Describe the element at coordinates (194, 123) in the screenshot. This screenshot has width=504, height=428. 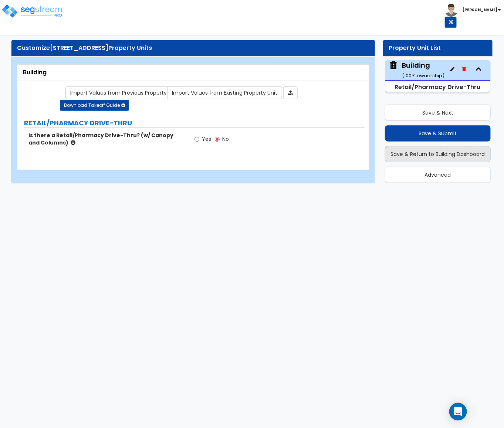
I see `label: RETAIL/PHARMACY DRIVE-THRU` at that location.